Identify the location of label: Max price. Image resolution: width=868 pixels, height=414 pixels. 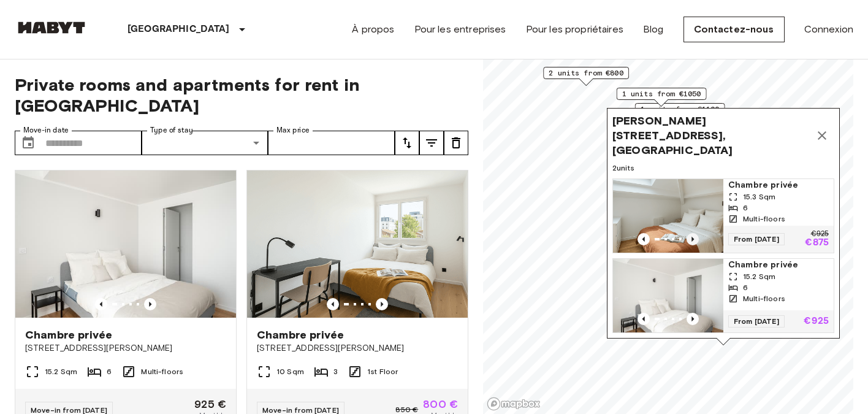
(293, 130).